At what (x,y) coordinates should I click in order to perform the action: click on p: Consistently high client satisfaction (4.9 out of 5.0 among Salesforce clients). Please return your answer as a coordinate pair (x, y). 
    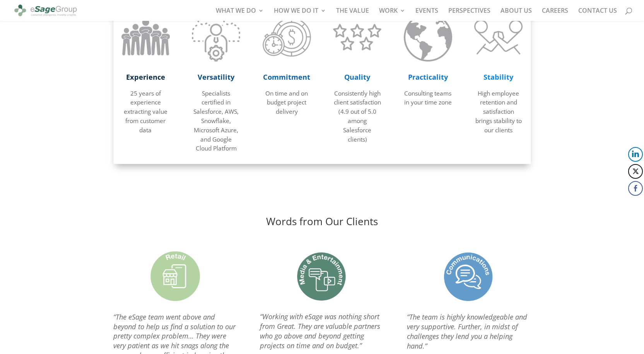
    Looking at the image, I should click on (357, 116).